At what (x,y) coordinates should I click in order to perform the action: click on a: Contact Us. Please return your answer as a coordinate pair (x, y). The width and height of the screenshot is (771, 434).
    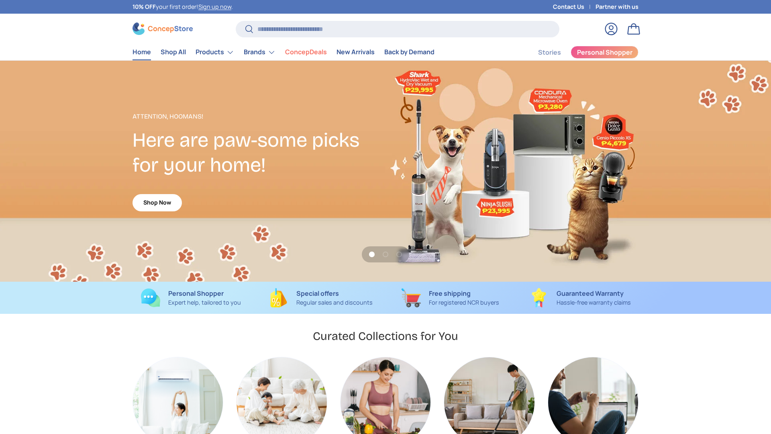
    Looking at the image, I should click on (574, 7).